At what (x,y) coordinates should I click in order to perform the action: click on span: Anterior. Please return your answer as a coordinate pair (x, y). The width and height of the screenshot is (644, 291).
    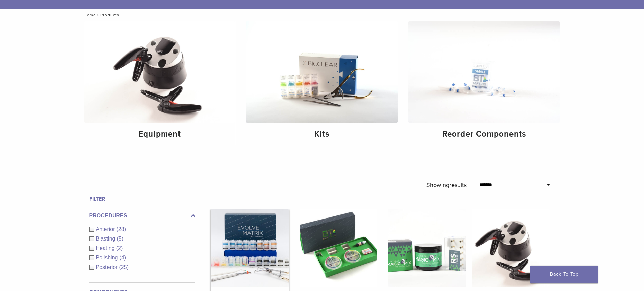
    Looking at the image, I should click on (106, 229).